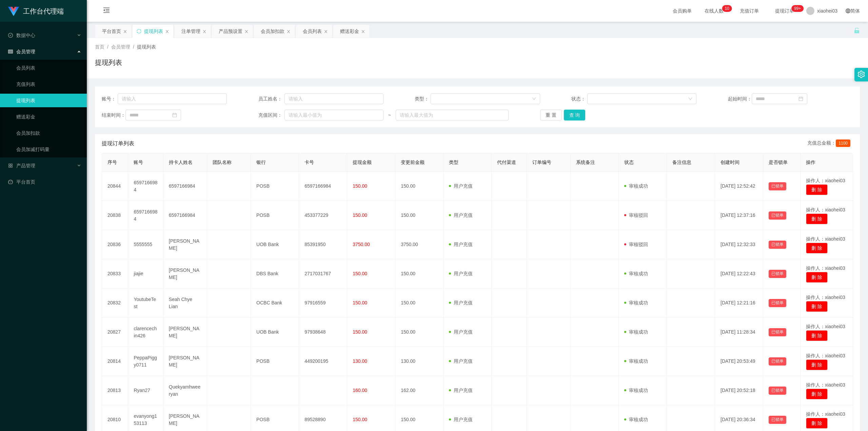 Image resolution: width=868 pixels, height=431 pixels. I want to click on td: PeppaPiggy0711, so click(145, 361).